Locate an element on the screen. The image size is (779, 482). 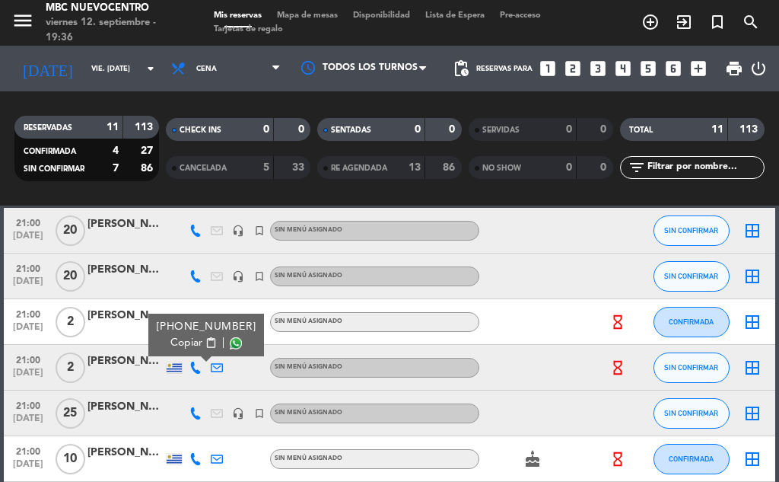
span: SERVIDAS is located at coordinates (501, 130).